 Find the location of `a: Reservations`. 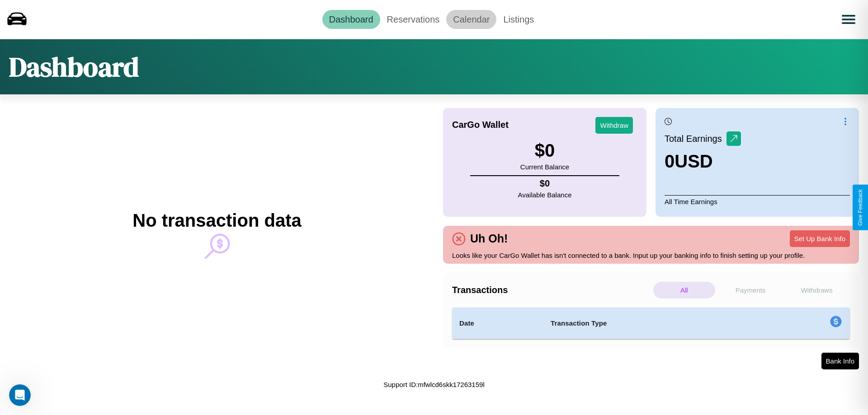

a: Reservations is located at coordinates (413, 20).